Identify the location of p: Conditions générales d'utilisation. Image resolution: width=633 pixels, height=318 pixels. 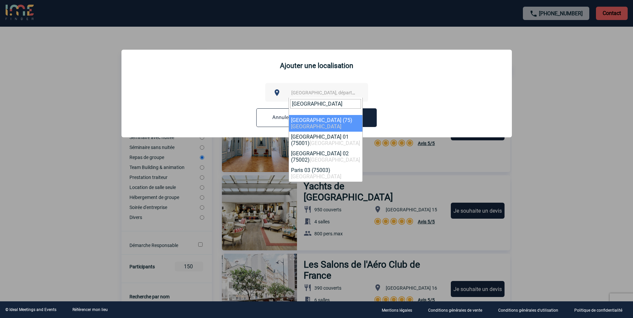
(528, 311).